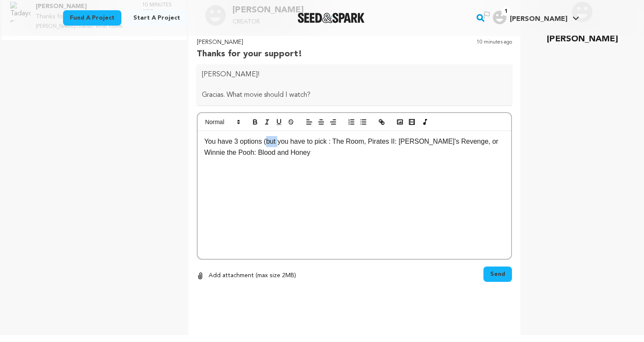 The image size is (644, 342). What do you see at coordinates (506, 11) in the screenshot?
I see `span: 1` at bounding box center [506, 11].